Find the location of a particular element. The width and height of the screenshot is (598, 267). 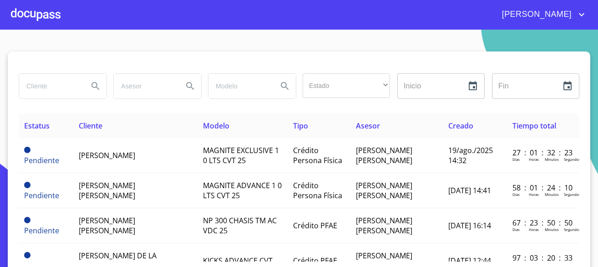

span: Creado is located at coordinates (461, 126).